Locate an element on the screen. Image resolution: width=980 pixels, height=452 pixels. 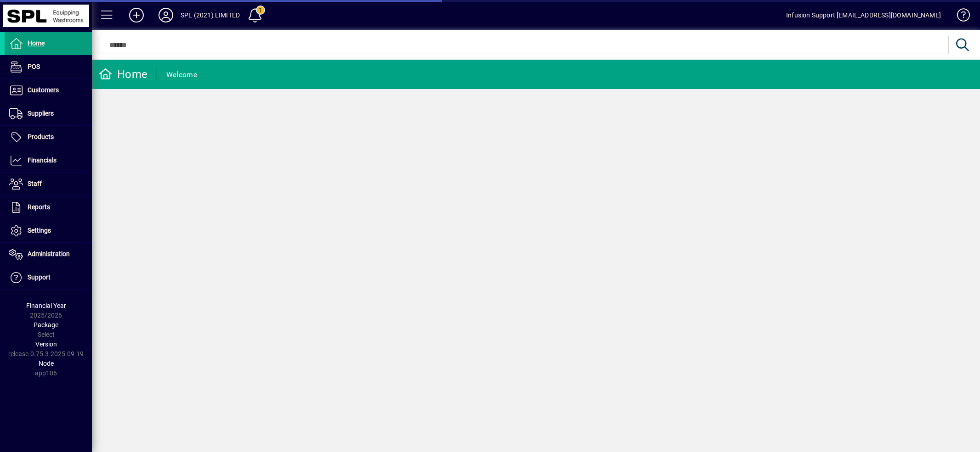
button: Add is located at coordinates (136, 15).